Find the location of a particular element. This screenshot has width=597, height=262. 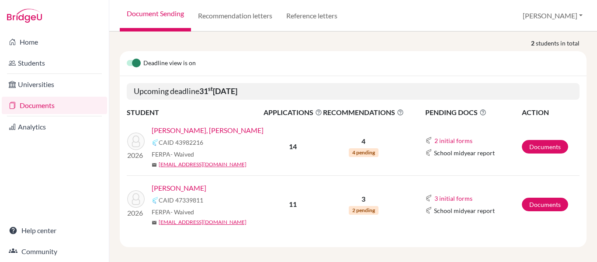

strong: 2 is located at coordinates (533, 43).